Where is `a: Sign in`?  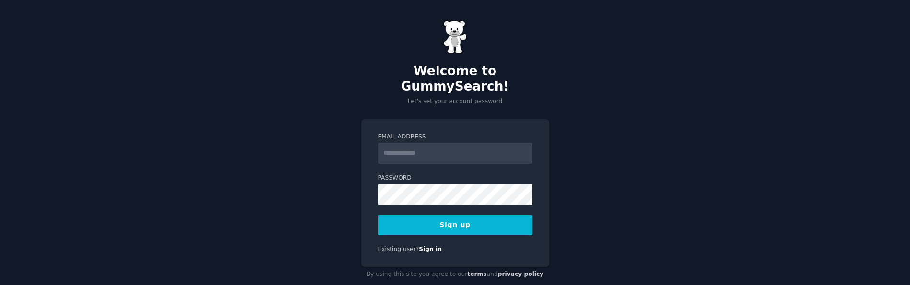 a: Sign in is located at coordinates (431, 249).